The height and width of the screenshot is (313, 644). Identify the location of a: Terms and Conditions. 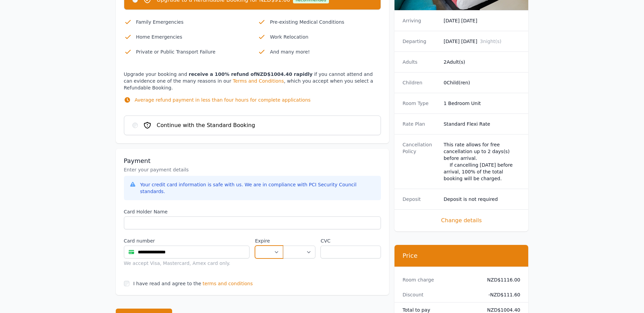
(258, 81).